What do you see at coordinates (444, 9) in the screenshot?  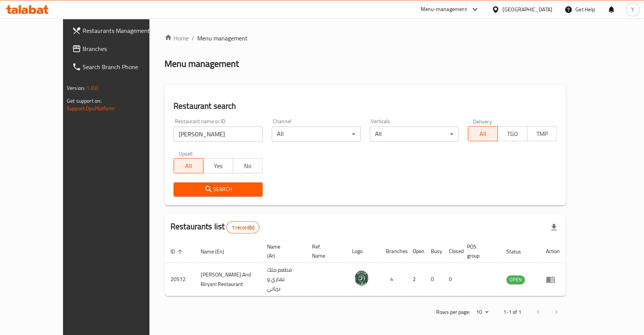 I see `div: Menu-management` at bounding box center [444, 9].